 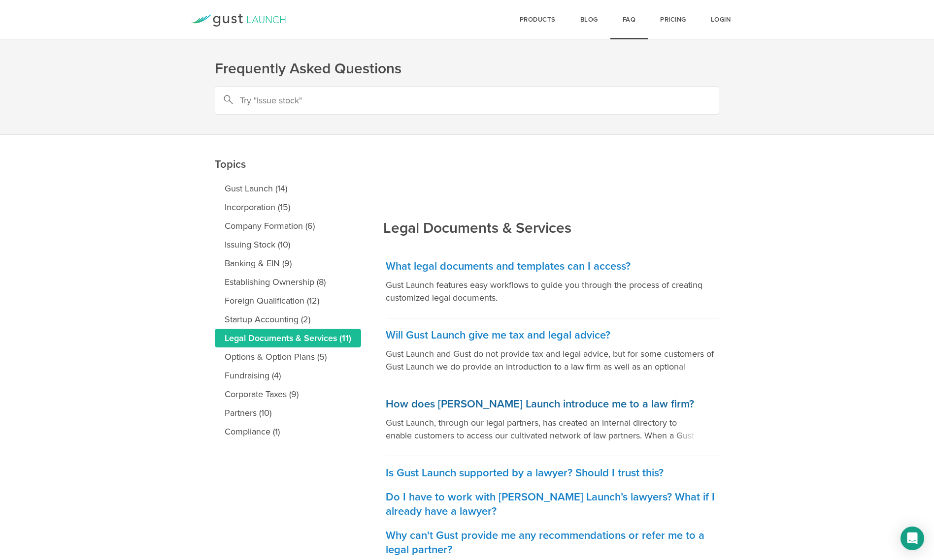 I want to click on a: Compliance (1), so click(x=288, y=432).